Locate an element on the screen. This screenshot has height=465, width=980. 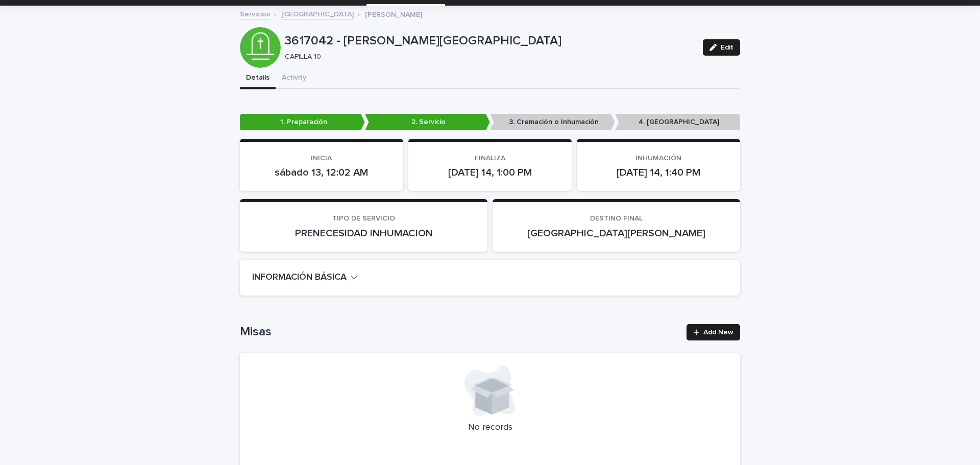
h1: Misas is located at coordinates (460, 332).